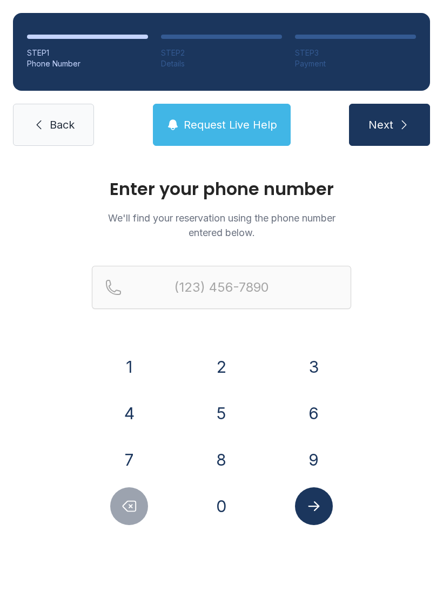 Image resolution: width=443 pixels, height=611 pixels. What do you see at coordinates (230, 125) in the screenshot?
I see `span: Request Live Help` at bounding box center [230, 125].